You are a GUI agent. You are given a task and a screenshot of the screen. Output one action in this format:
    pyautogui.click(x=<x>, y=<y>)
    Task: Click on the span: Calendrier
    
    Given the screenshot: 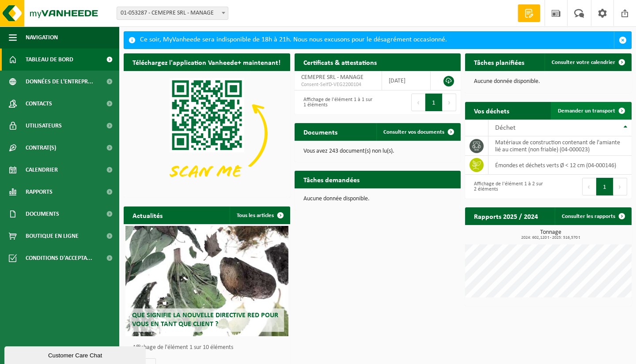 What is the action you would take?
    pyautogui.click(x=41, y=170)
    